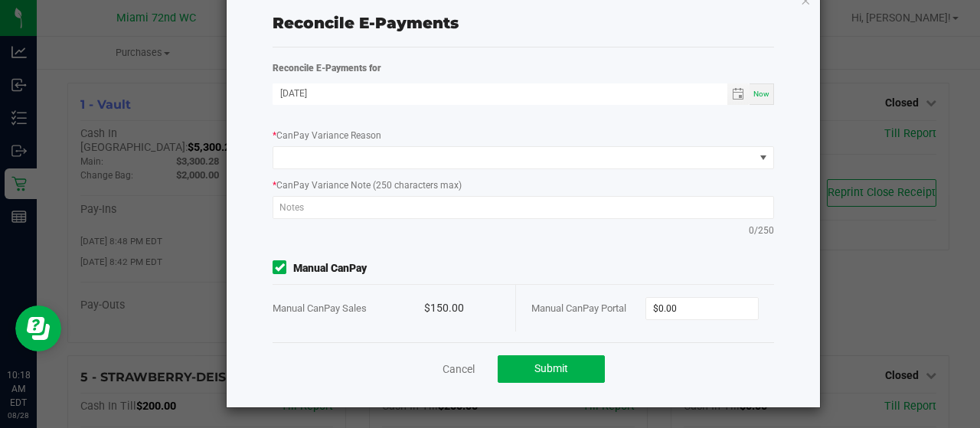  What do you see at coordinates (459, 370) in the screenshot?
I see `a: Cancel` at bounding box center [459, 370].